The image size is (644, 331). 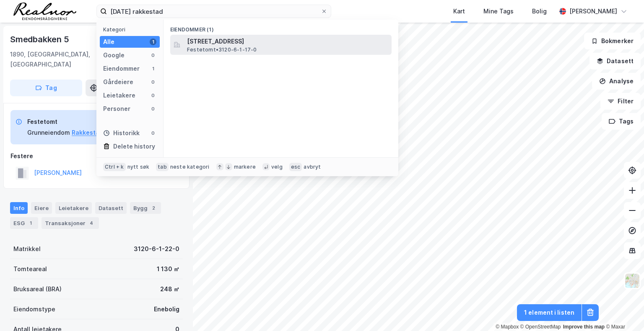 What do you see at coordinates (40, 39) in the screenshot?
I see `div: Smedbakken 5` at bounding box center [40, 39].